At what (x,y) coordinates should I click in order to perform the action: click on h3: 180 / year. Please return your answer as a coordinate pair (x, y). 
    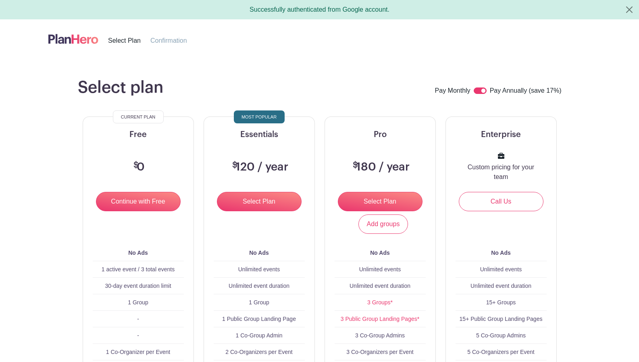
    Looking at the image, I should click on (380, 167).